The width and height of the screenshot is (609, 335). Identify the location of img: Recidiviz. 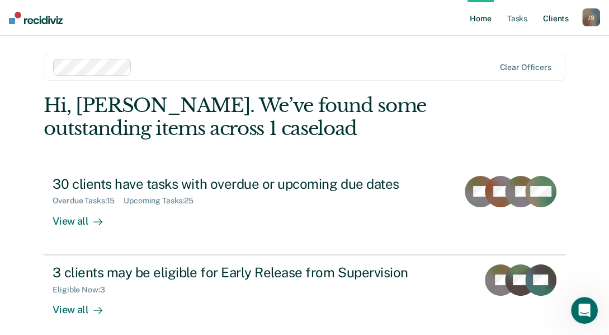
(36, 18).